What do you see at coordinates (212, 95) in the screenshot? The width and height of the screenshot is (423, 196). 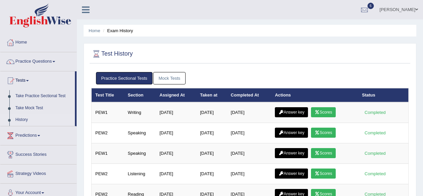 I see `th: Taken at` at bounding box center [212, 95].